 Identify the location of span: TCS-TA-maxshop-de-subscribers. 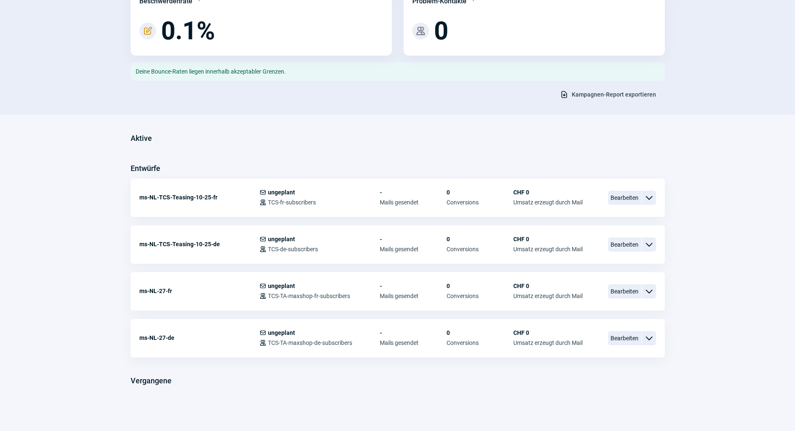
(310, 342).